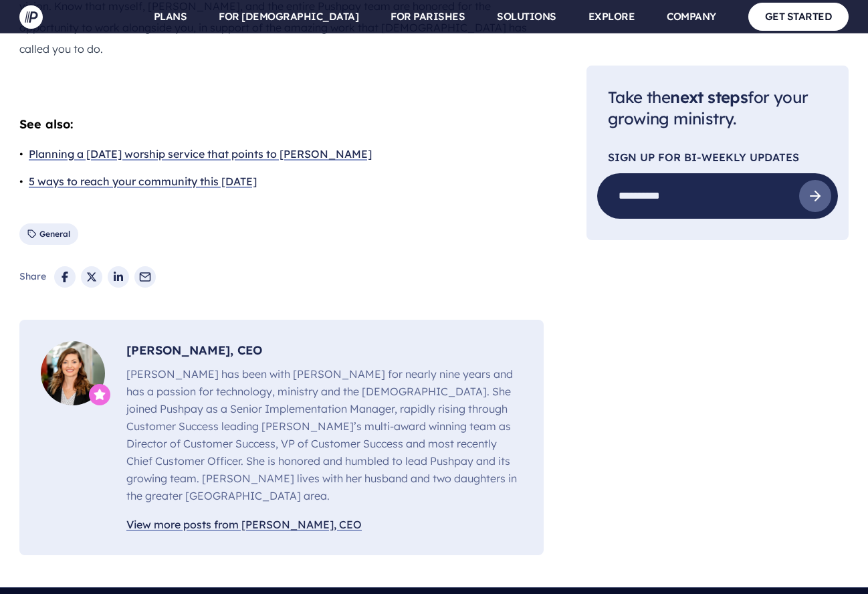 This screenshot has width=868, height=594. What do you see at coordinates (33, 277) in the screenshot?
I see `span: Share` at bounding box center [33, 277].